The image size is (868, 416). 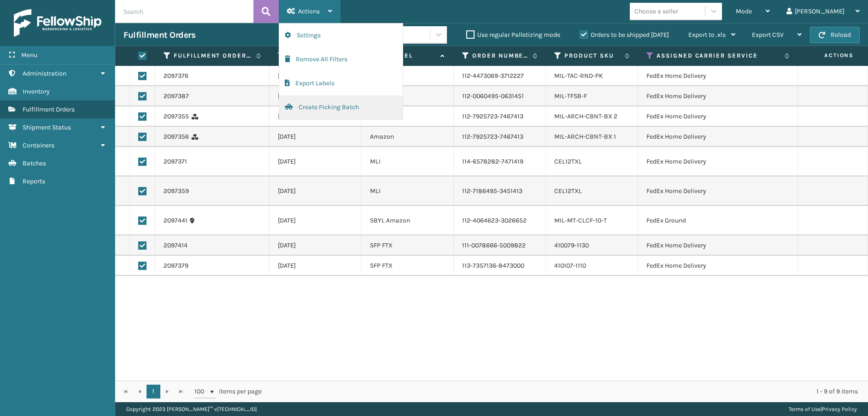 I want to click on span: Administration, so click(x=44, y=73).